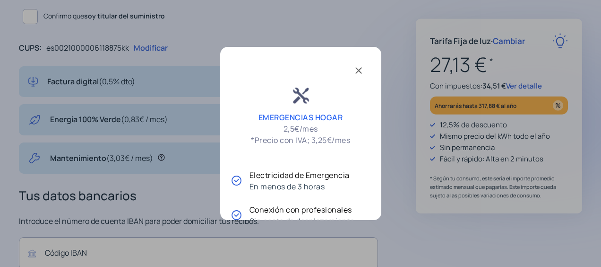  What do you see at coordinates (302, 221) in the screenshot?
I see `p: Sin coste de desplazamiento` at bounding box center [302, 221].